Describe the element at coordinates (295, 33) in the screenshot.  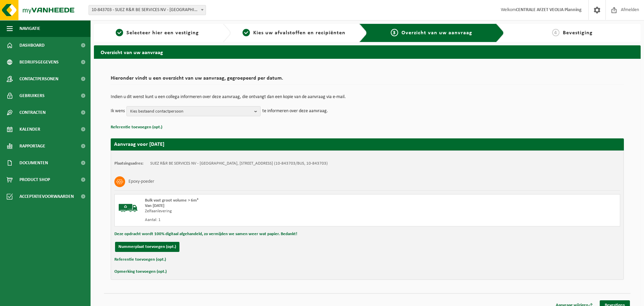
I see `a: 2Kies uw afvalstoffen en recipiënten` at that location.